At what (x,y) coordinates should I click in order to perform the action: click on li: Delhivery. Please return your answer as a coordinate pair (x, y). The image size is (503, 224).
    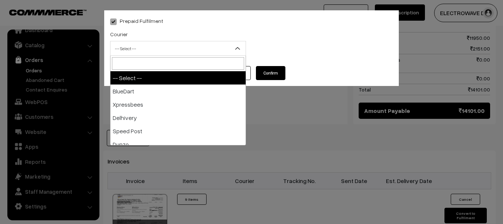
    Looking at the image, I should click on (178, 118).